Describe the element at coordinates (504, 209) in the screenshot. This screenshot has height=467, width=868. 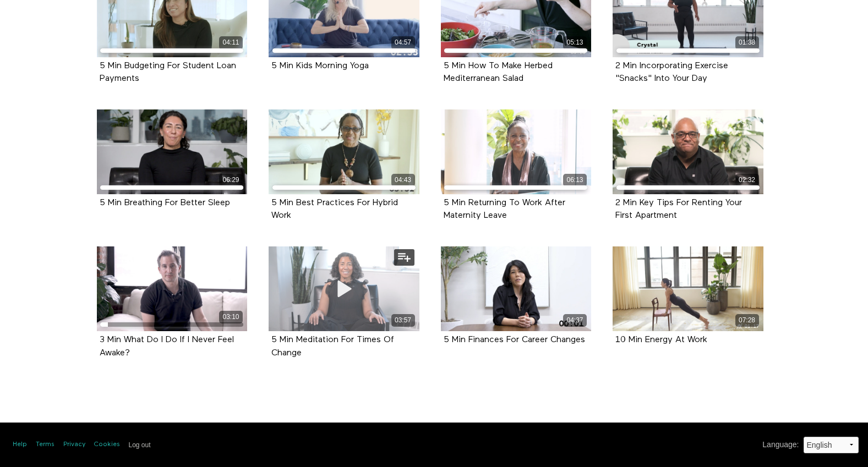
I see `strong: 5 Min Returning To Work After Maternity Leave` at that location.